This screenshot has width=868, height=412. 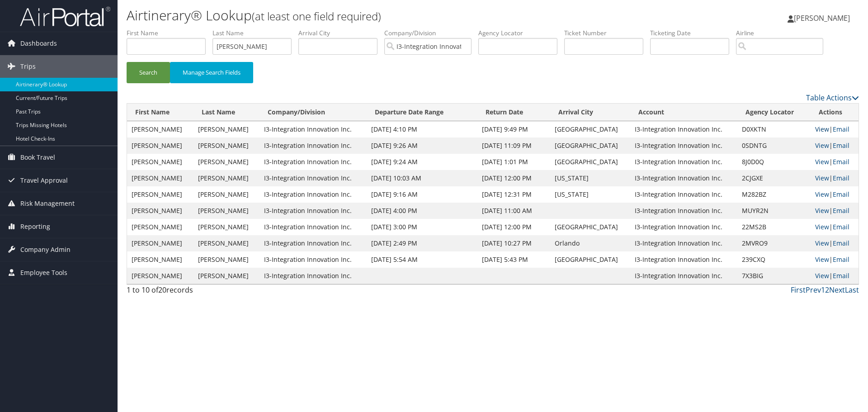 I want to click on td: 8J0D0Q, so click(x=774, y=162).